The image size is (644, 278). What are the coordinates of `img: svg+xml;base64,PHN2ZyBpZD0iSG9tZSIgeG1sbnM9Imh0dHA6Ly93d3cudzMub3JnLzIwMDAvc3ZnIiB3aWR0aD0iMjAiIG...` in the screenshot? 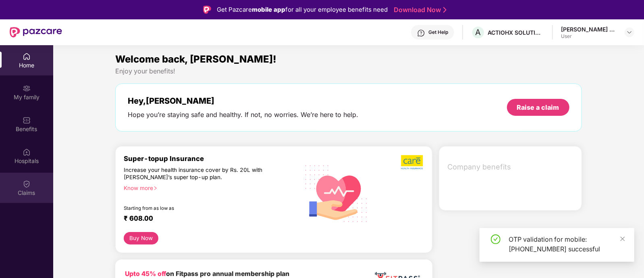 It's located at (27, 57).